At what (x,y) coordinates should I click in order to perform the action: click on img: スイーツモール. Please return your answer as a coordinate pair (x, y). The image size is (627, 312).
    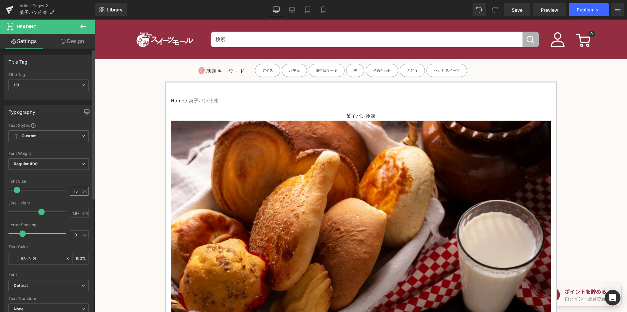
    Looking at the image, I should click on (71, 20).